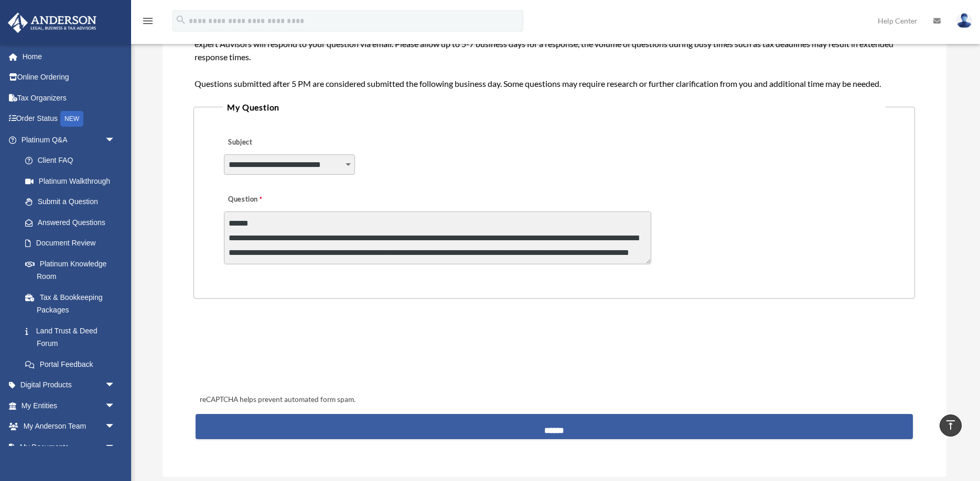 This screenshot has width=980, height=481. I want to click on a: menu, so click(148, 23).